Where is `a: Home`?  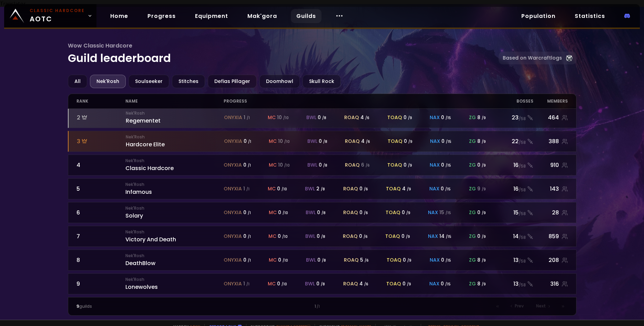
a: Home is located at coordinates (119, 16).